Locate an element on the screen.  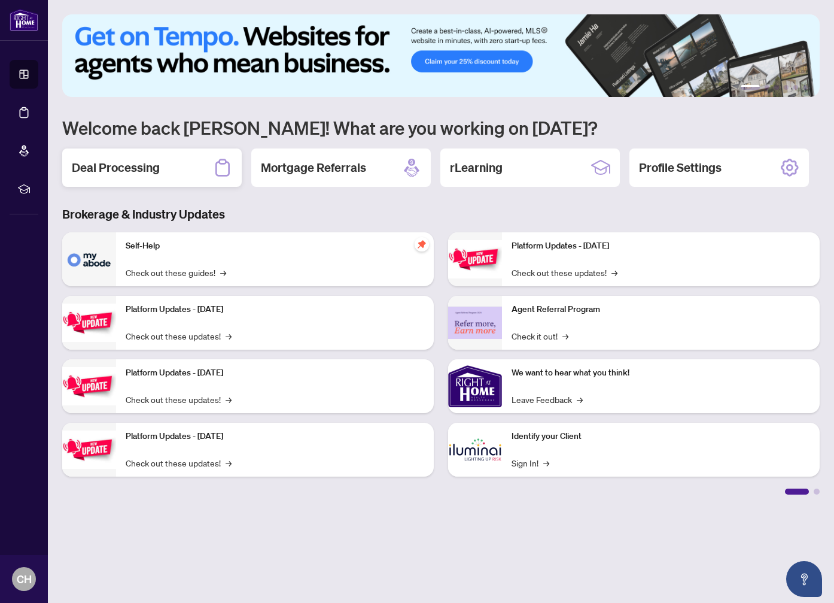
h2: rLearning is located at coordinates (476, 168).